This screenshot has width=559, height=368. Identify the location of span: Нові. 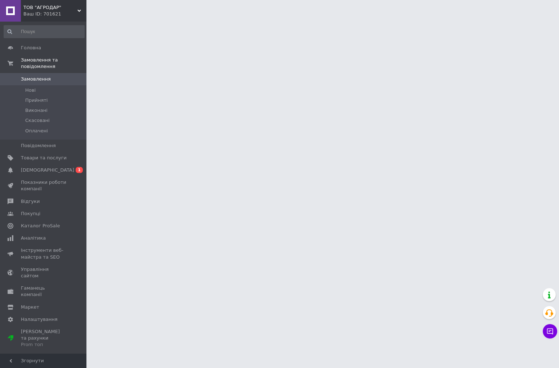
(30, 90).